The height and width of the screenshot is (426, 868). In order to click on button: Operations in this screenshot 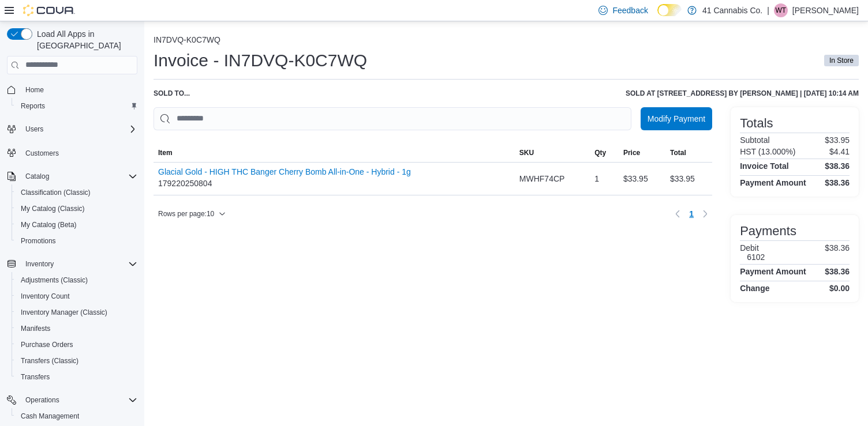, I will do `click(72, 400)`.